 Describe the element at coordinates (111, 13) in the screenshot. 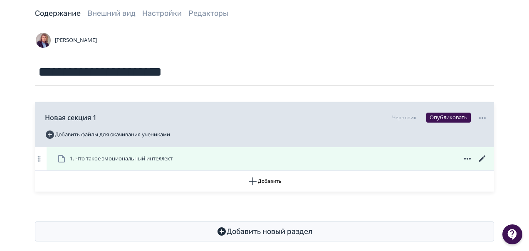

I see `a: Внешний вид` at that location.